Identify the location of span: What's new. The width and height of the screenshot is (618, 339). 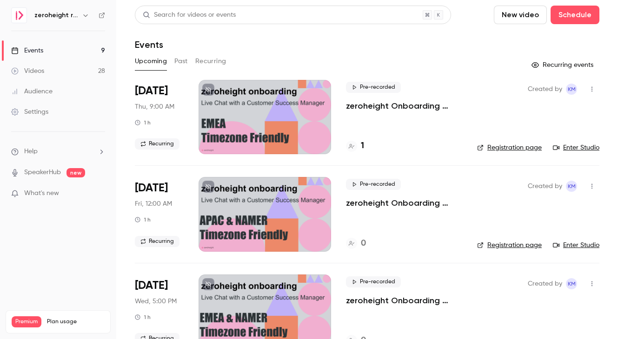
(41, 193).